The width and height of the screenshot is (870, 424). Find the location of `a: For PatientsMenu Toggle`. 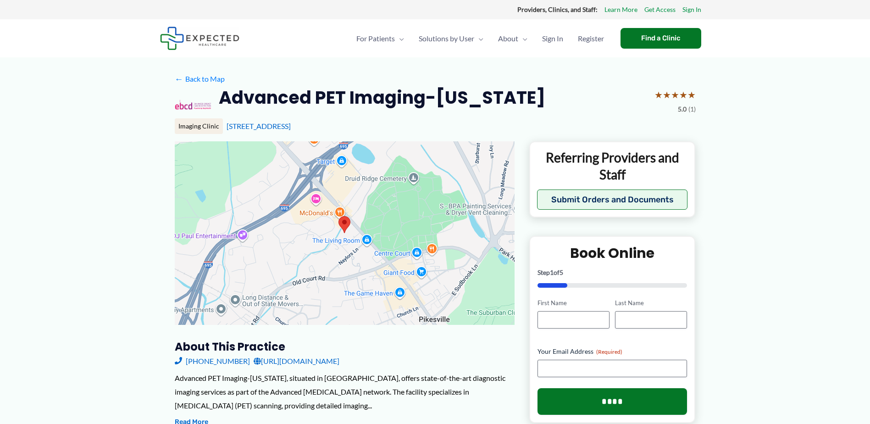

a: For PatientsMenu Toggle is located at coordinates (380, 39).